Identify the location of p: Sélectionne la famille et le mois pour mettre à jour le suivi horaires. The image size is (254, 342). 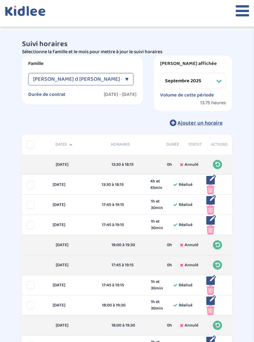
(127, 52).